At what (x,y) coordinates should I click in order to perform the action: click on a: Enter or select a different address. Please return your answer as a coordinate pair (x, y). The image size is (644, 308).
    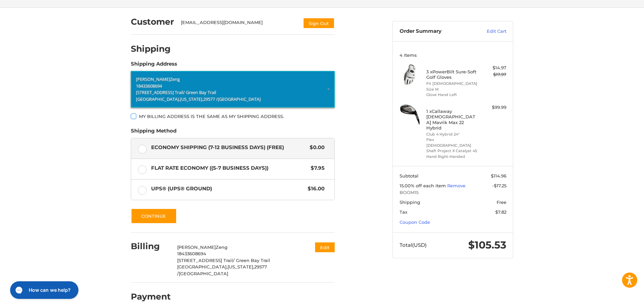
    Looking at the image, I should click on (233, 89).